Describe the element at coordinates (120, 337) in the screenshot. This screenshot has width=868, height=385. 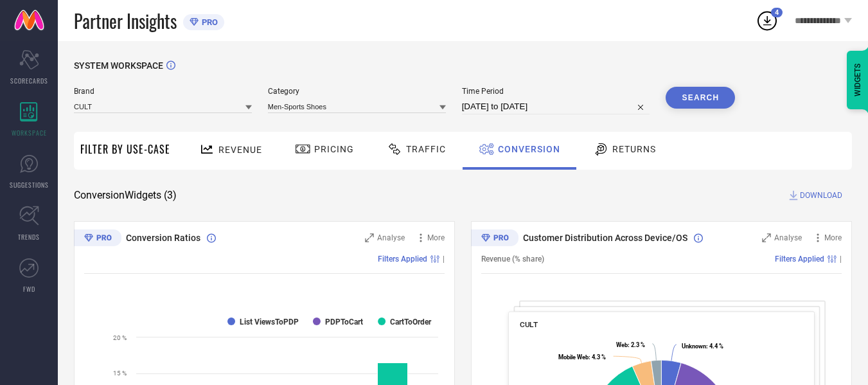
I see `text: 20 %` at that location.